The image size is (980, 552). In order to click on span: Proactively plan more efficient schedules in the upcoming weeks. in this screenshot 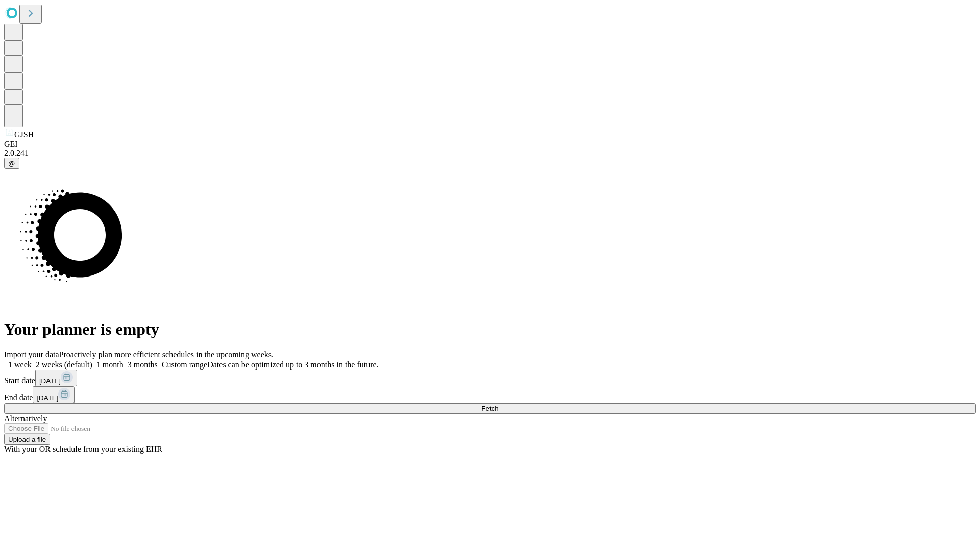, I will do `click(166, 354)`.